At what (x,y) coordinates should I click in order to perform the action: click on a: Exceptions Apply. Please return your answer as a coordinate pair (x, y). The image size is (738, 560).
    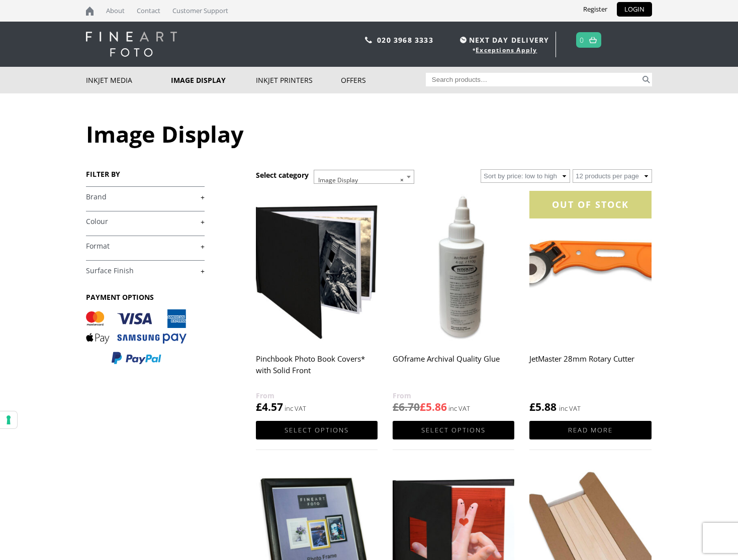
    Looking at the image, I should click on (506, 50).